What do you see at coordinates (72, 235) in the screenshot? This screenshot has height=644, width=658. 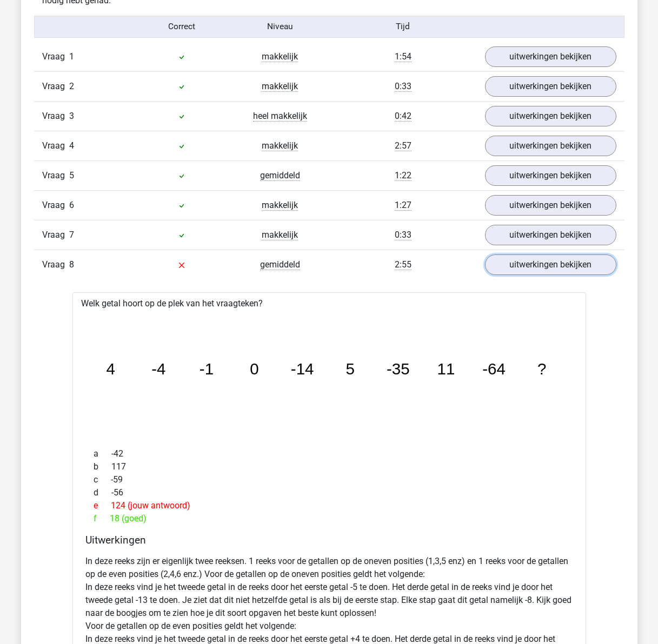 I see `span: 7` at bounding box center [72, 235].